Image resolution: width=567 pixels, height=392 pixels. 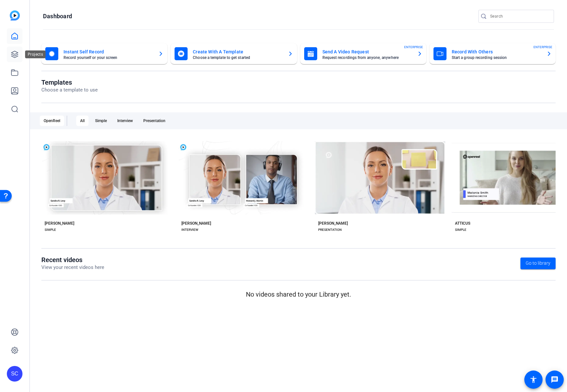 What do you see at coordinates (125, 121) in the screenshot?
I see `div: Interview` at bounding box center [125, 121].